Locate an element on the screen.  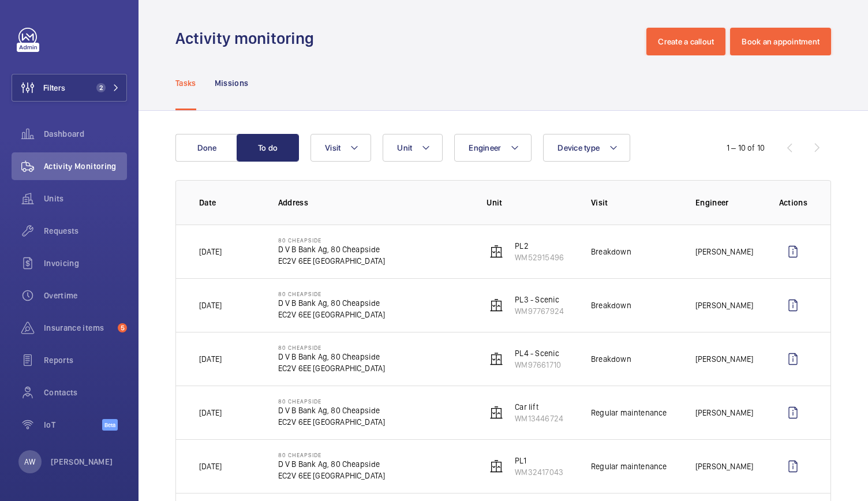
button: Create a callout is located at coordinates (686, 42).